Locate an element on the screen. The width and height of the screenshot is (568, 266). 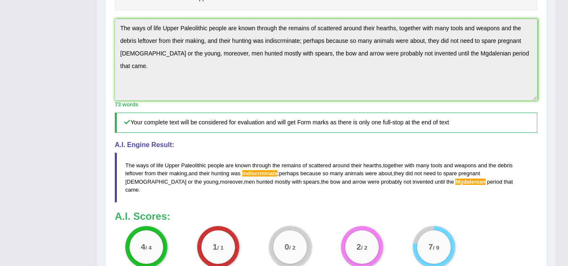
span: was is located at coordinates (235, 173).